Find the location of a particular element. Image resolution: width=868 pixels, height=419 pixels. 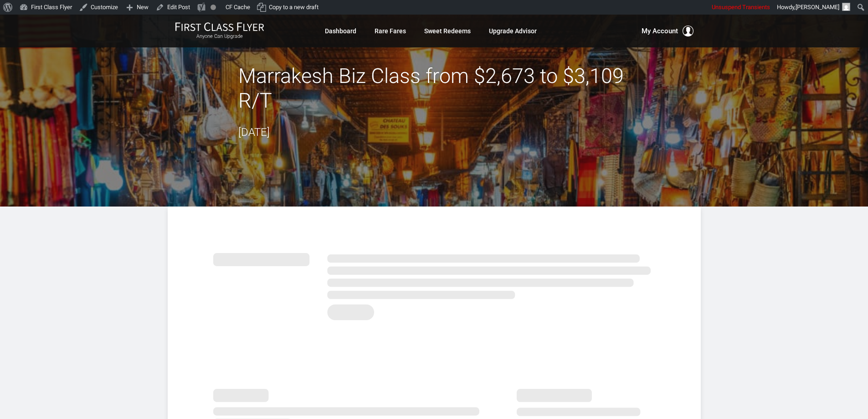

span: Unsuspend Transients is located at coordinates (741, 7).